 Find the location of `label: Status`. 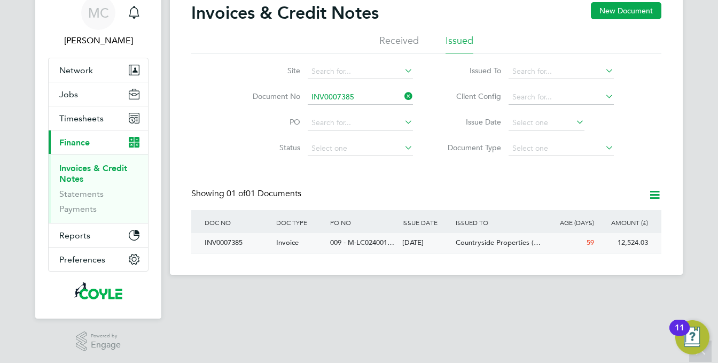

label: Status is located at coordinates (269, 148).